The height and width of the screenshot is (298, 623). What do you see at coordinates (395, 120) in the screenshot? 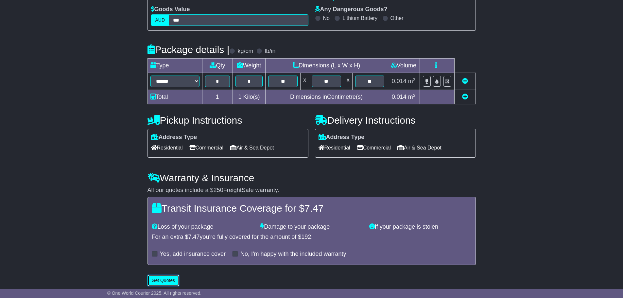
I see `h4: Delivery Instructions` at bounding box center [395, 120].